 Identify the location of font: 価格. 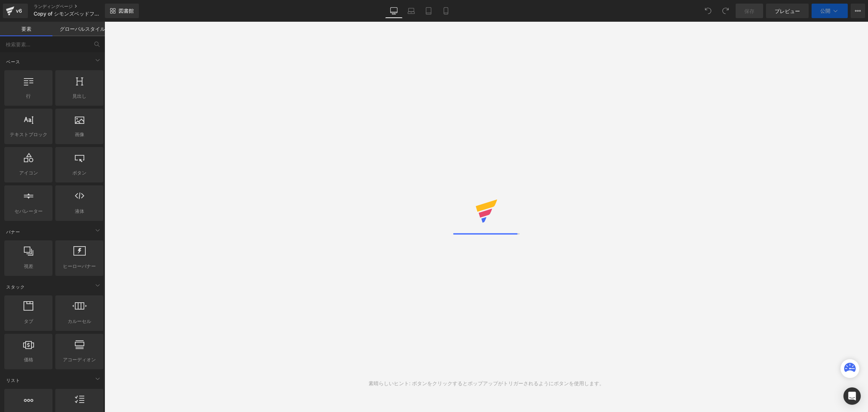
(28, 359).